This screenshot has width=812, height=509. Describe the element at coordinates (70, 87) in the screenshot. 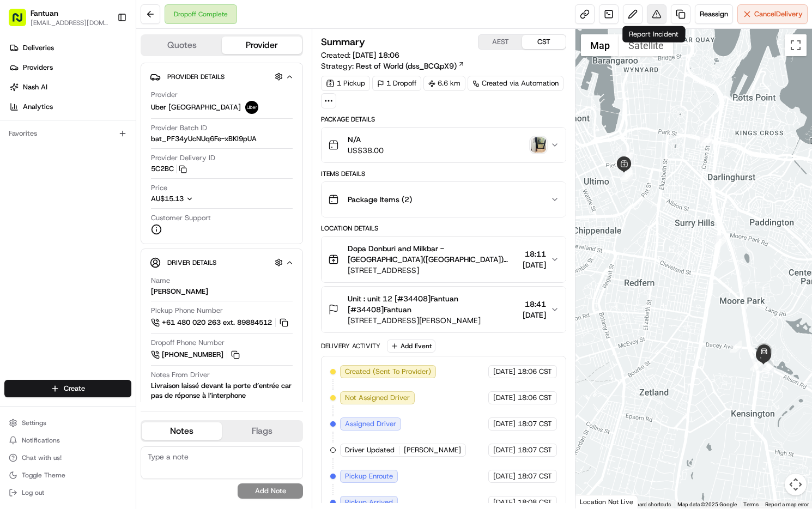

I see `a: Nash AI` at that location.